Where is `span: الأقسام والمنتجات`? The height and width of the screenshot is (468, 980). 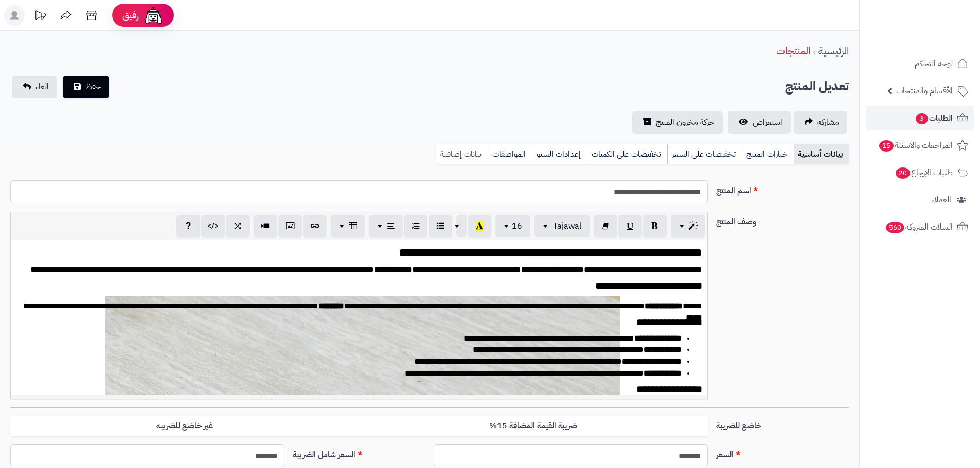
span: الأقسام والمنتجات is located at coordinates (924, 91).